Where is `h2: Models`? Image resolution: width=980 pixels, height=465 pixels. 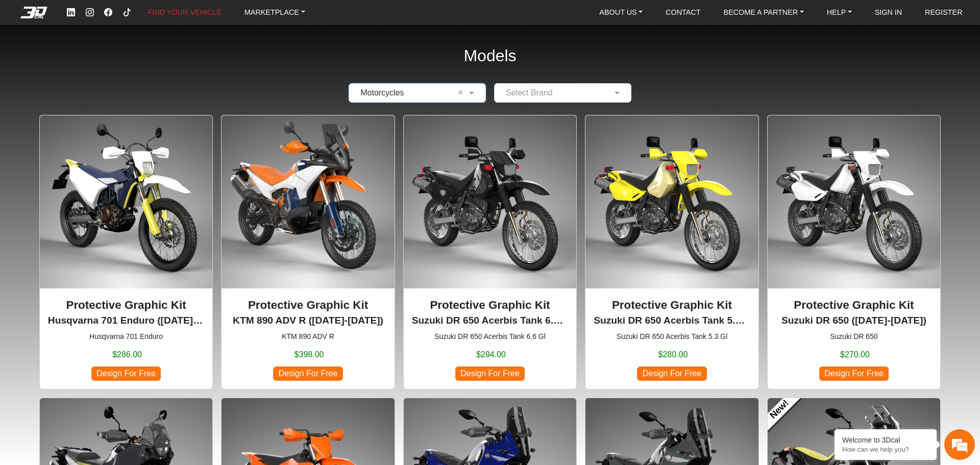
h2: Models is located at coordinates (490, 56).